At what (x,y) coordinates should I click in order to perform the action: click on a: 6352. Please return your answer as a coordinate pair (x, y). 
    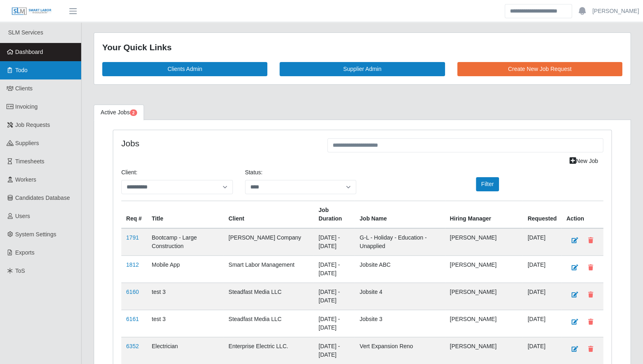
    Looking at the image, I should click on (133, 346).